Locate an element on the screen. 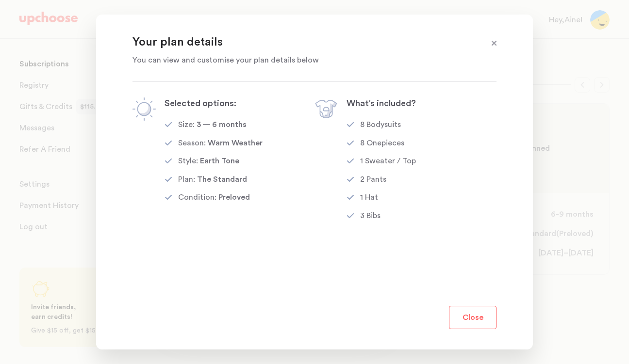 The width and height of the screenshot is (629, 364). p: Plan: is located at coordinates (186, 180).